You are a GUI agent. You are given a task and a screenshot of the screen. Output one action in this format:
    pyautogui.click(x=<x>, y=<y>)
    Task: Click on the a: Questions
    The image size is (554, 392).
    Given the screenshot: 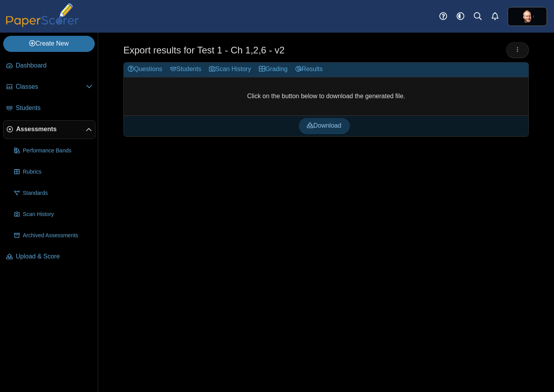 What is the action you would take?
    pyautogui.click(x=145, y=70)
    